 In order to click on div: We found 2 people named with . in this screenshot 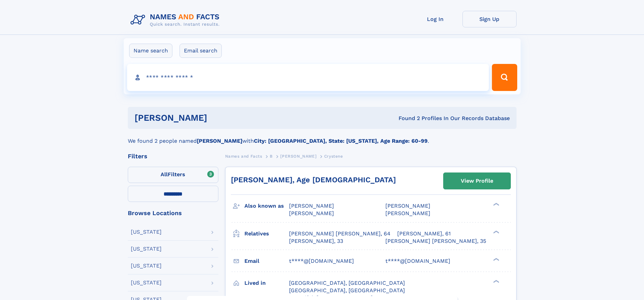, I will do `click(322, 137)`.